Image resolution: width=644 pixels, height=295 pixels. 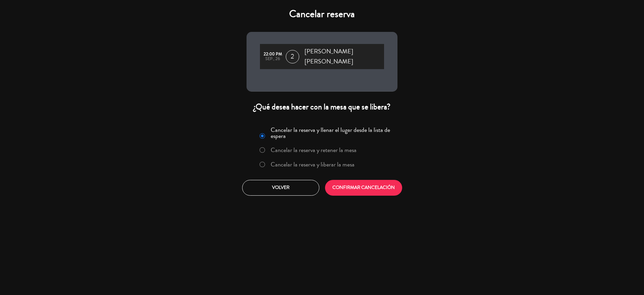 What do you see at coordinates (273, 59) in the screenshot?
I see `div: sep., 26` at bounding box center [273, 59].